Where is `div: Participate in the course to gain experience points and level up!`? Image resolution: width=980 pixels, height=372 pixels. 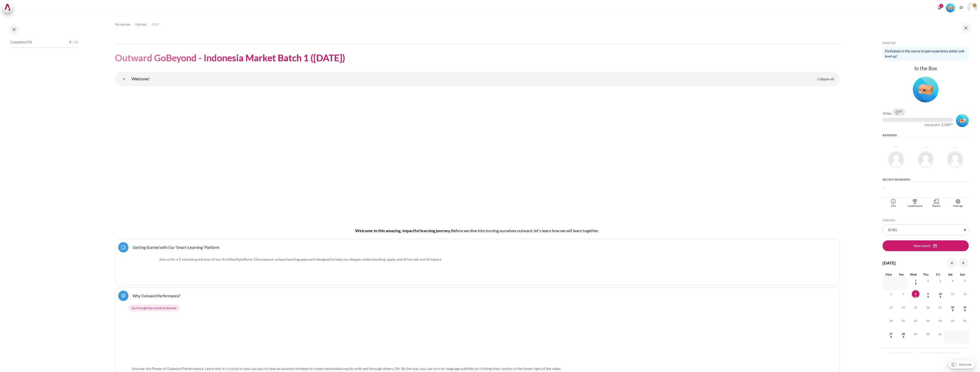 div: Participate in the course to gain experience points and level up! is located at coordinates (926, 53).